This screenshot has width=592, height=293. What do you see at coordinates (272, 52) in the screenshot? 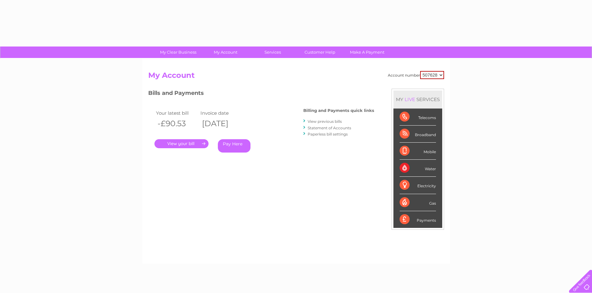
I see `a: Services` at bounding box center [272, 52].